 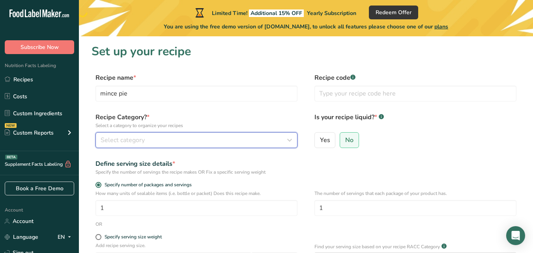 What do you see at coordinates (416, 193) in the screenshot?
I see `p: The number of servings that each package of your product has.` at bounding box center [416, 193].